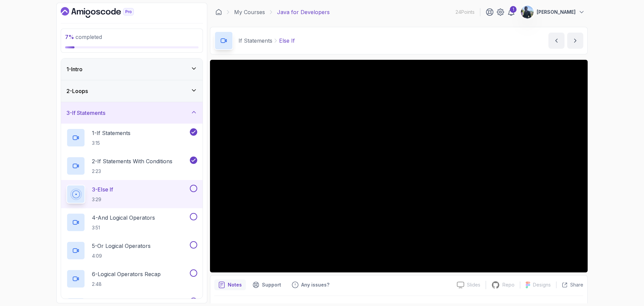 The height and width of the screenshot is (306, 644). Describe the element at coordinates (126, 274) in the screenshot. I see `p: 6 - Logical Operators Recap` at that location.